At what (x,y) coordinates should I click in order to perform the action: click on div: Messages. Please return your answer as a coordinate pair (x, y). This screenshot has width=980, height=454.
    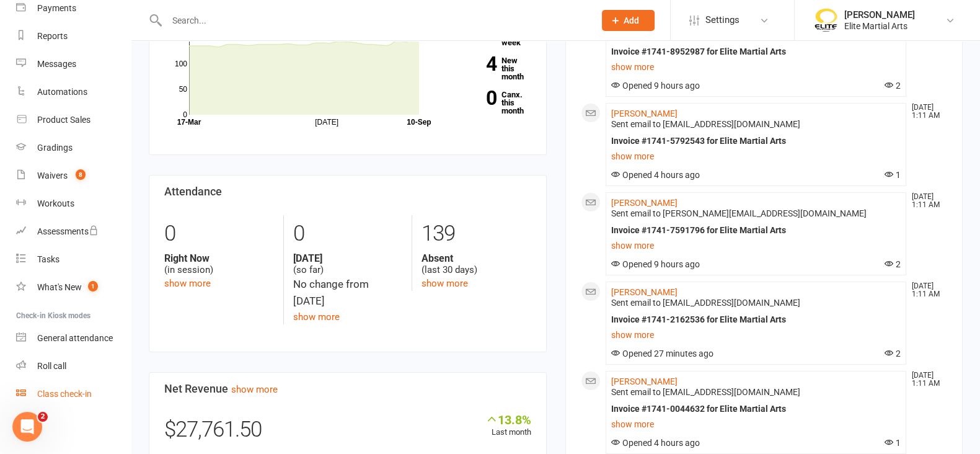
    Looking at the image, I should click on (56, 64).